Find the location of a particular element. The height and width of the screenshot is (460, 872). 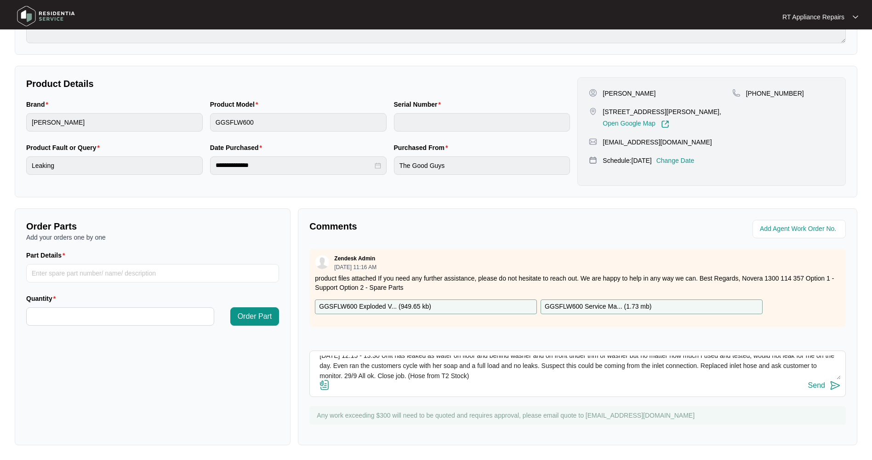

p: RT Appliance Repairs is located at coordinates (813, 17).